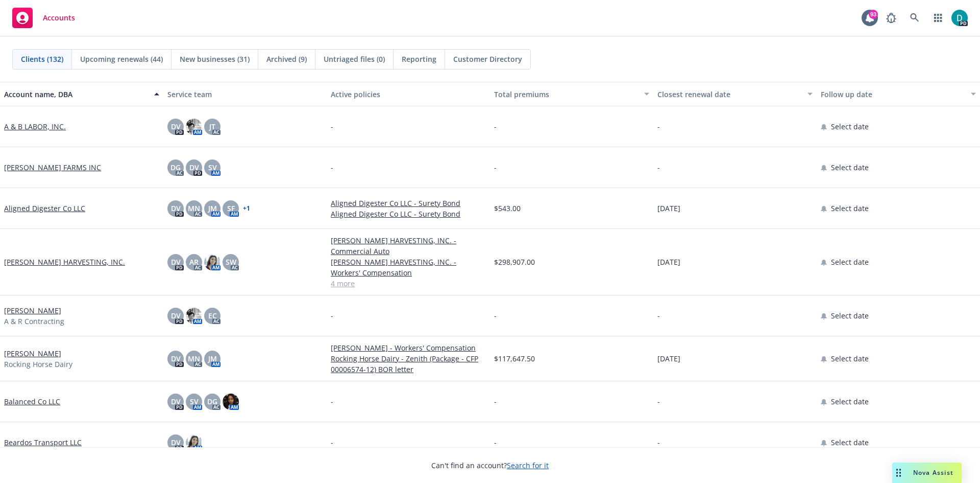 This screenshot has width=980, height=483. I want to click on button: Total premiums, so click(572, 94).